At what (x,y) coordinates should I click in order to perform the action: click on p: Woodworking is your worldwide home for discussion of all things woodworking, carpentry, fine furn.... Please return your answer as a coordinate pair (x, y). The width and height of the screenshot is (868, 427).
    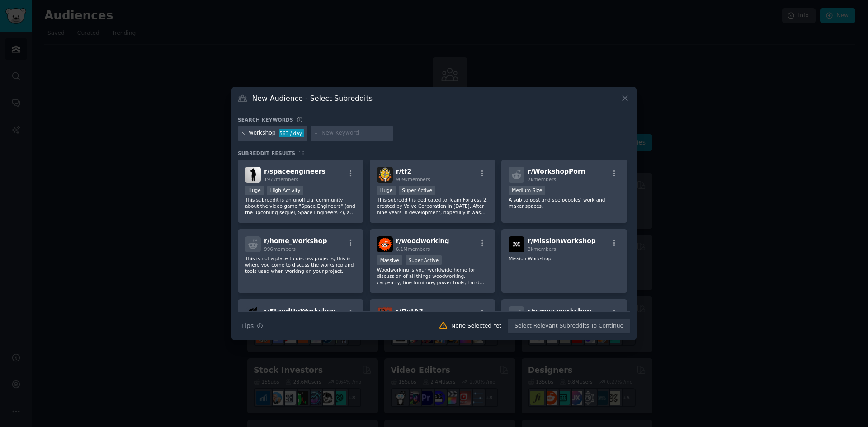
    Looking at the image, I should click on (433, 276).